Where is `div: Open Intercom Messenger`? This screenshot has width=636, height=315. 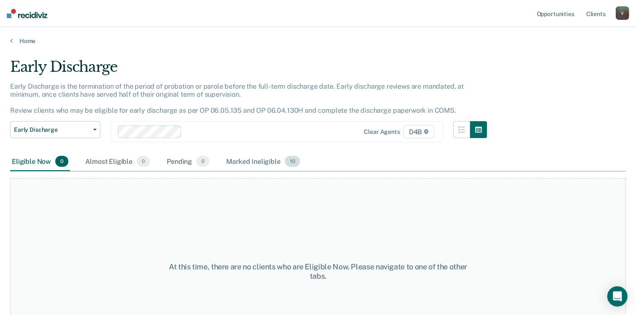
div: Open Intercom Messenger is located at coordinates (617, 296).